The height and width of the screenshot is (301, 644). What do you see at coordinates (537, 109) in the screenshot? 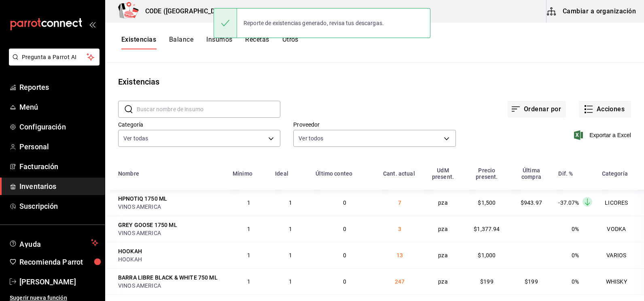
I see `button: Ordenar por` at bounding box center [537, 109].